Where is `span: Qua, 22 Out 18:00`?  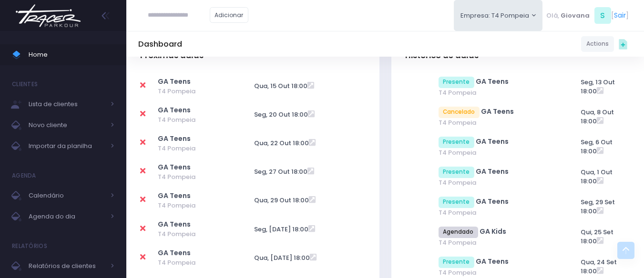 span: Qua, 22 Out 18:00 is located at coordinates (281, 143).